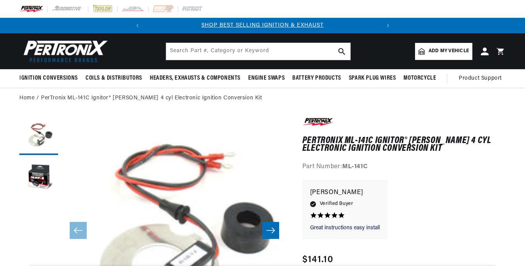  I want to click on strong: ML-141C, so click(355, 167).